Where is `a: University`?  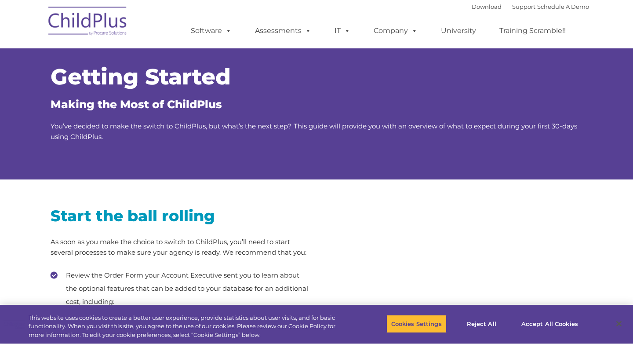 a: University is located at coordinates (458, 31).